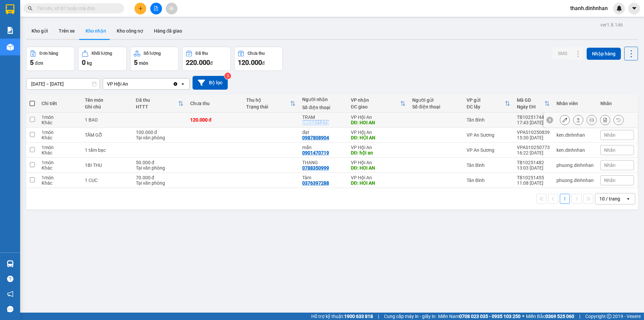 The width and height of the screenshot is (644, 320). I want to click on div: 70.000 đ, so click(160, 177).